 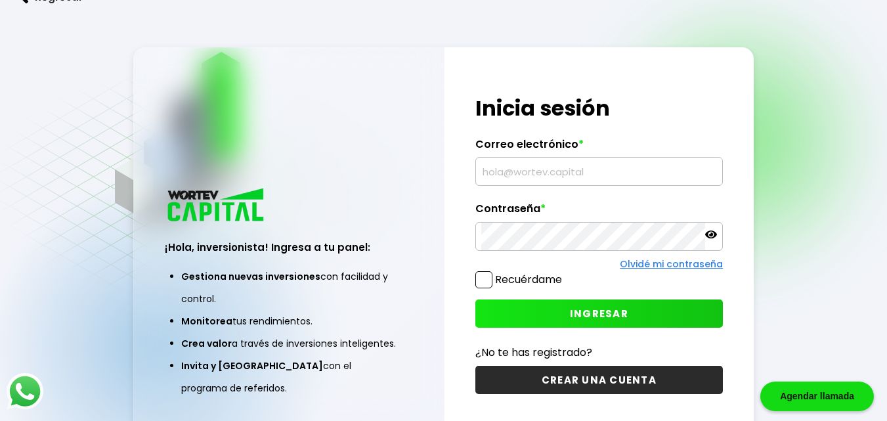 I want to click on span: Monitorea, so click(x=207, y=321).